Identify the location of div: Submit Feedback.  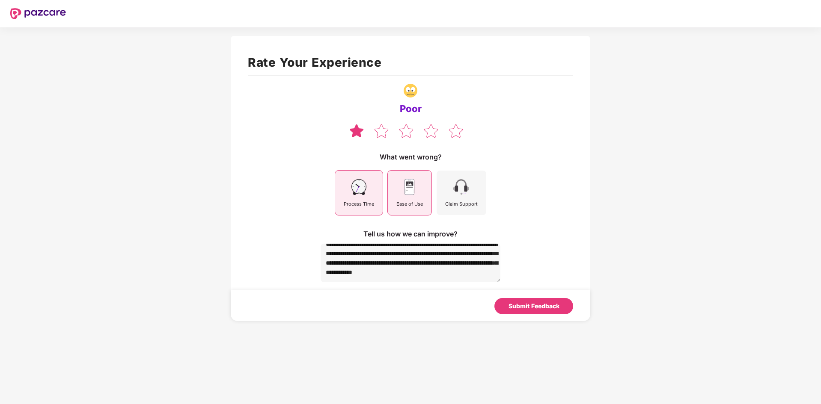
(534, 306).